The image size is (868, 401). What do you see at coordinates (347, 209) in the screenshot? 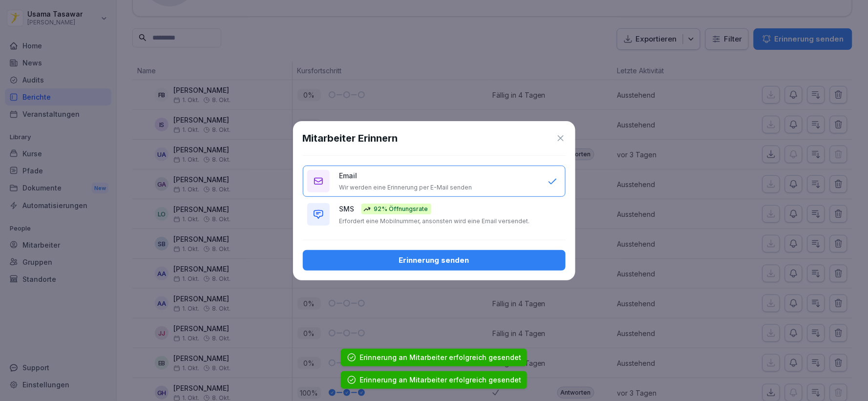
I see `p: SMS` at bounding box center [347, 209].